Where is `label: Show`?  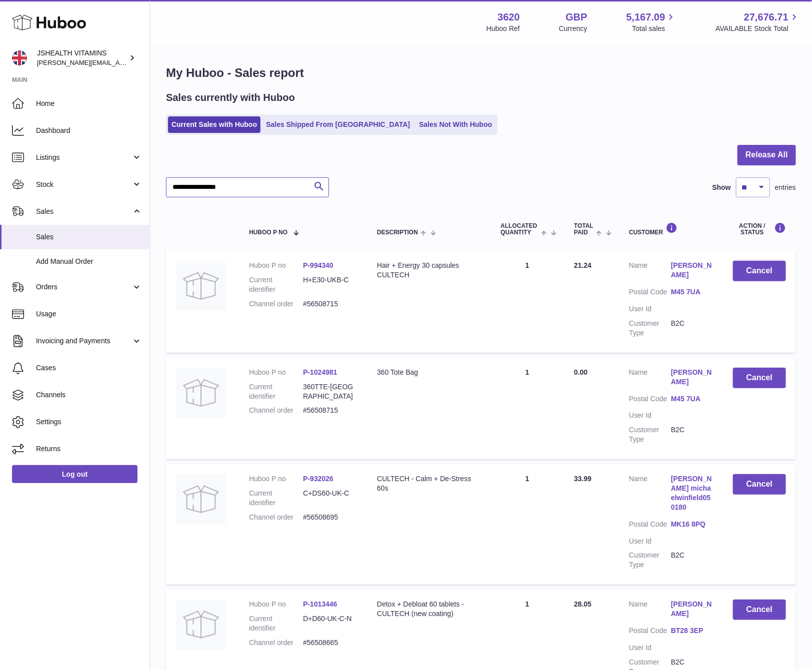 label: Show is located at coordinates (722, 187).